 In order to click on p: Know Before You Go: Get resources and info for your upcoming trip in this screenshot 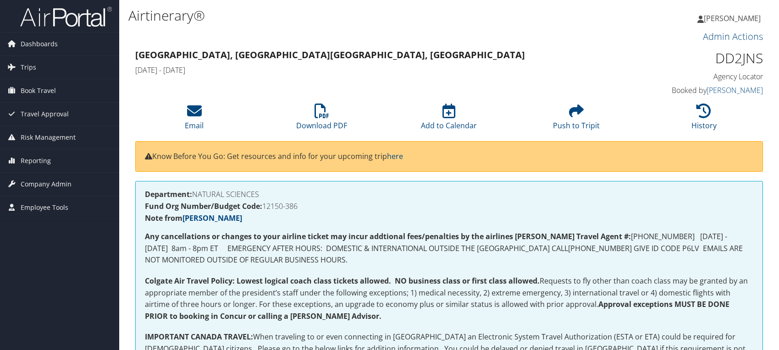, I will do `click(449, 157)`.